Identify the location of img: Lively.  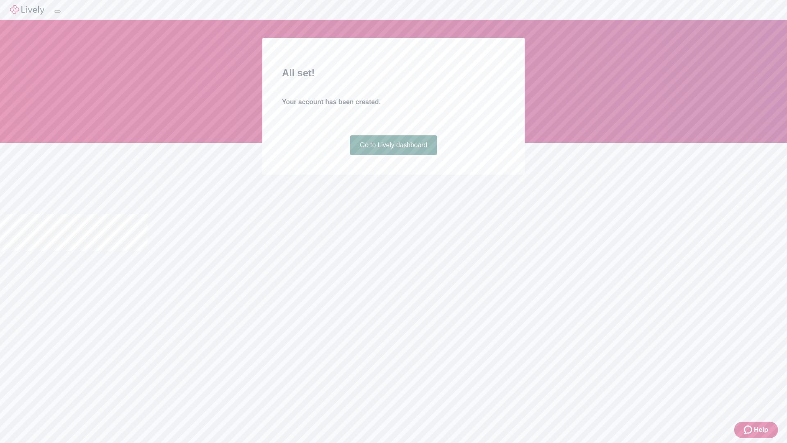
(27, 10).